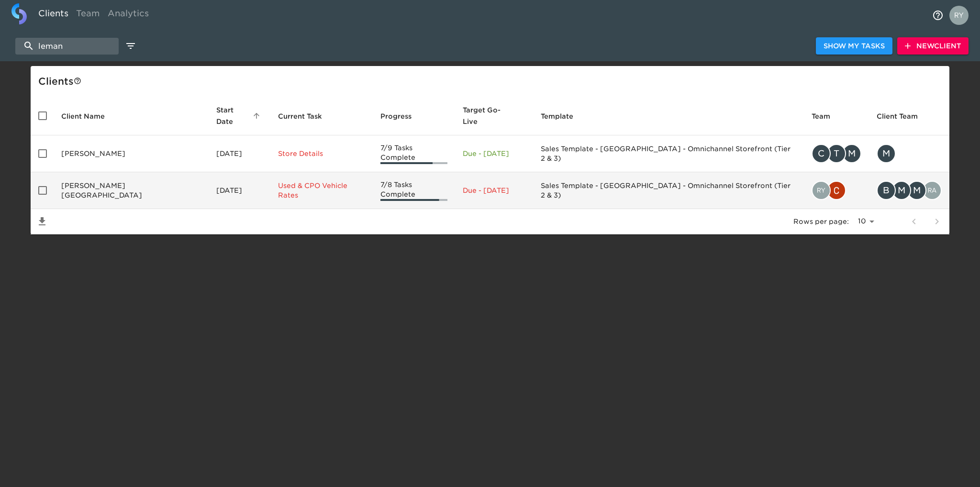  What do you see at coordinates (300, 116) in the screenshot?
I see `span: This is the next Task in this Hub that should be completed` at bounding box center [300, 116].